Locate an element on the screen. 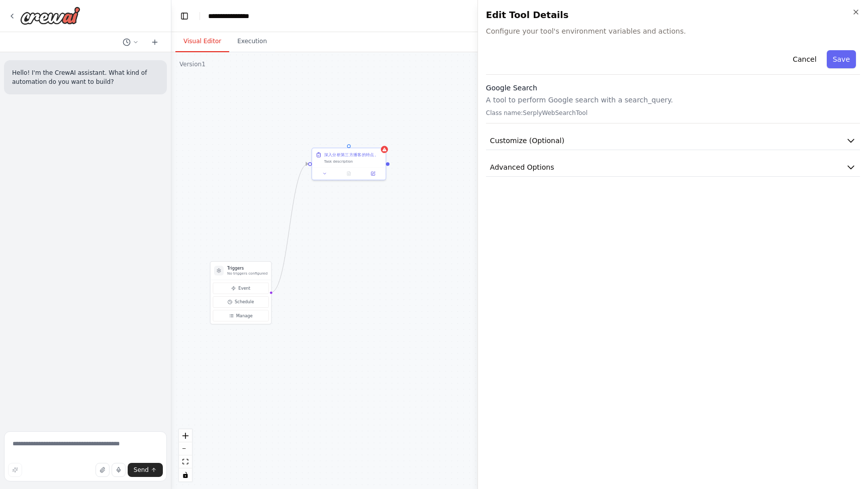 The image size is (868, 489). button: Click to speak your automation idea is located at coordinates (119, 470).